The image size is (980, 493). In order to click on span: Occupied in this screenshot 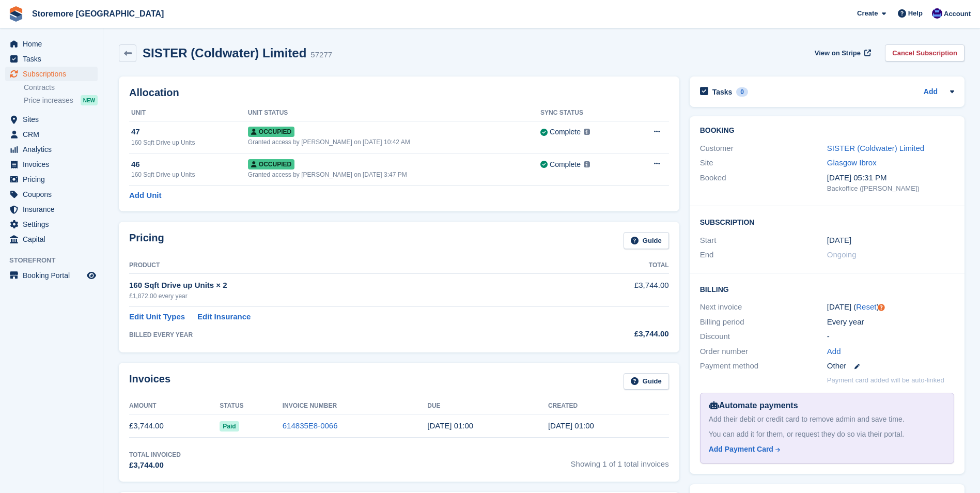, I will do `click(271, 165)`.